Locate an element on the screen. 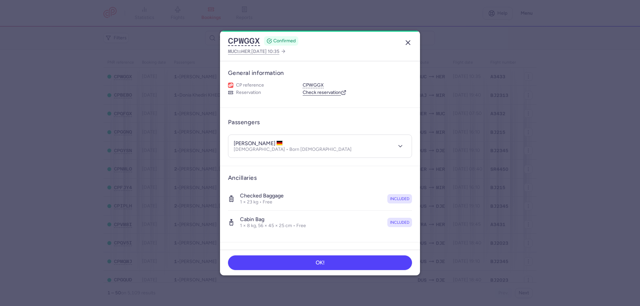 The height and width of the screenshot is (306, 640). p: 1 × 8 kg, 56 × 45 × 25 cm • Free is located at coordinates (273, 226).